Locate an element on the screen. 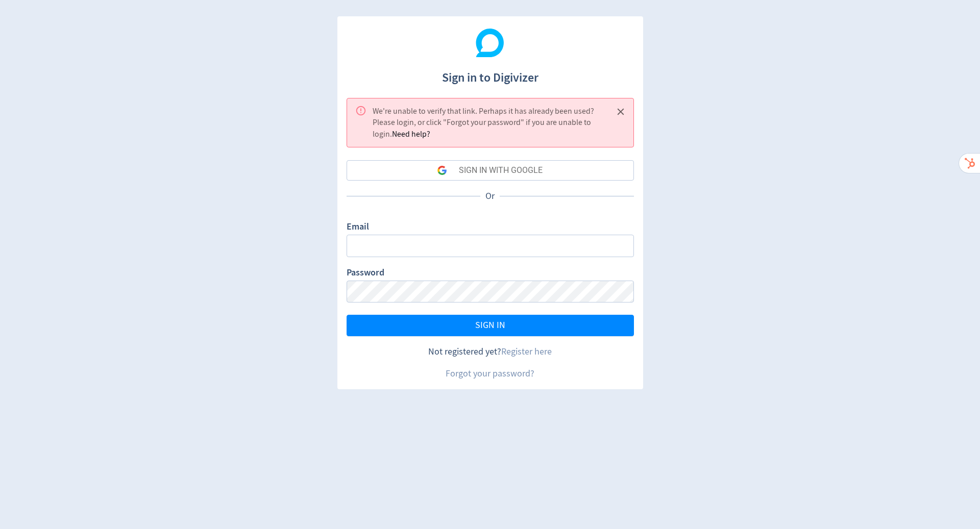 Image resolution: width=980 pixels, height=529 pixels. label: Password is located at coordinates (366, 273).